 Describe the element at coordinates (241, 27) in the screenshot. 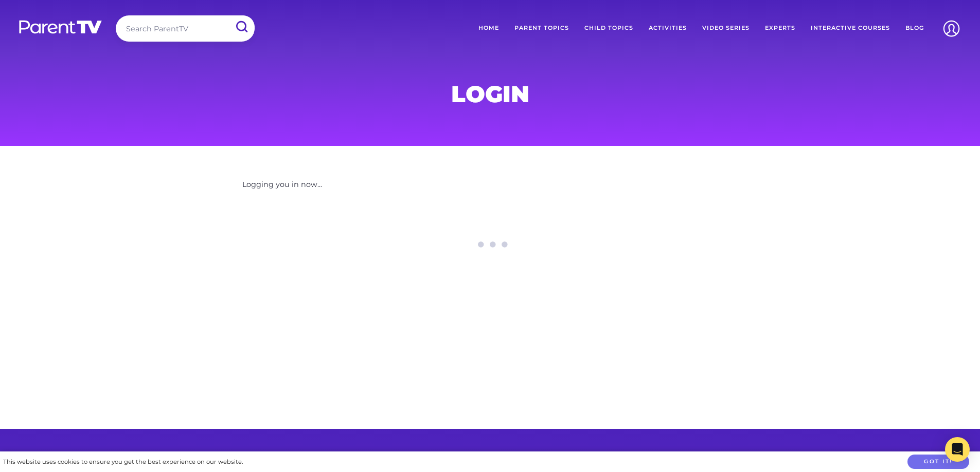

I see `input: Submit` at that location.